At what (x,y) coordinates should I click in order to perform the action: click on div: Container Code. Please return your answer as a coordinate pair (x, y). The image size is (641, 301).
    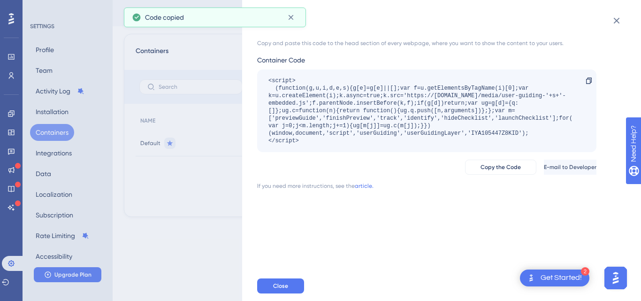
    Looking at the image, I should click on (426, 60).